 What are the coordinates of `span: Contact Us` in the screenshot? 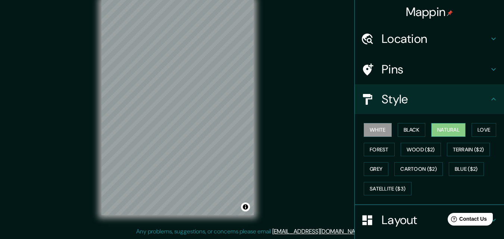 It's located at (35, 9).